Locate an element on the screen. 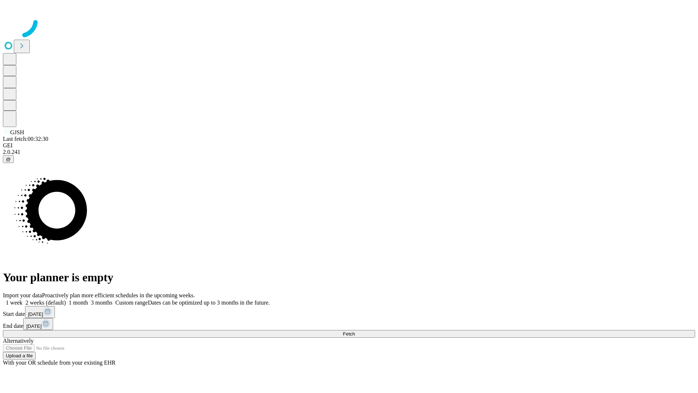 Image resolution: width=698 pixels, height=393 pixels. span: 1 week is located at coordinates (14, 302).